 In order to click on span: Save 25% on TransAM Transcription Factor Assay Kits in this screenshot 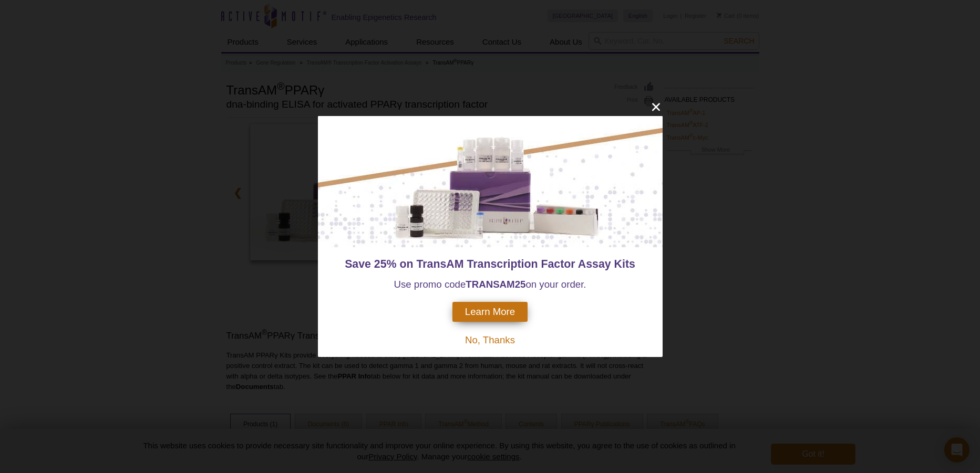, I will do `click(490, 265)`.